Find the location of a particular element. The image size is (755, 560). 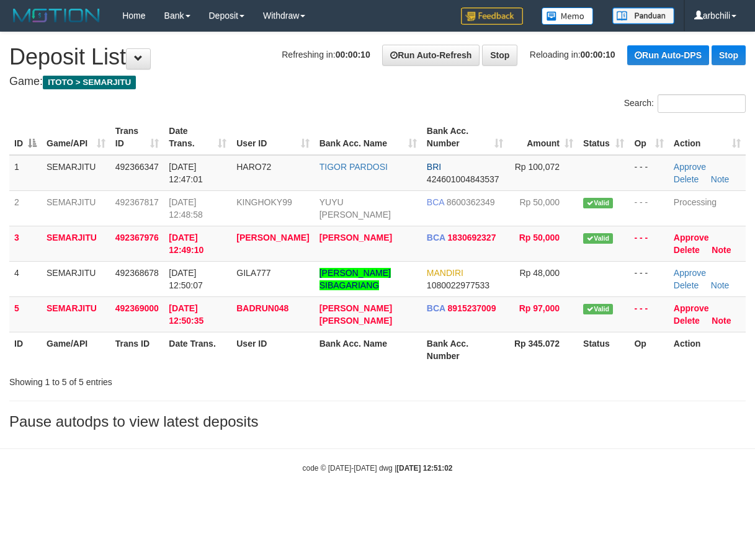

img: MOTION_logo.png is located at coordinates (56, 15).